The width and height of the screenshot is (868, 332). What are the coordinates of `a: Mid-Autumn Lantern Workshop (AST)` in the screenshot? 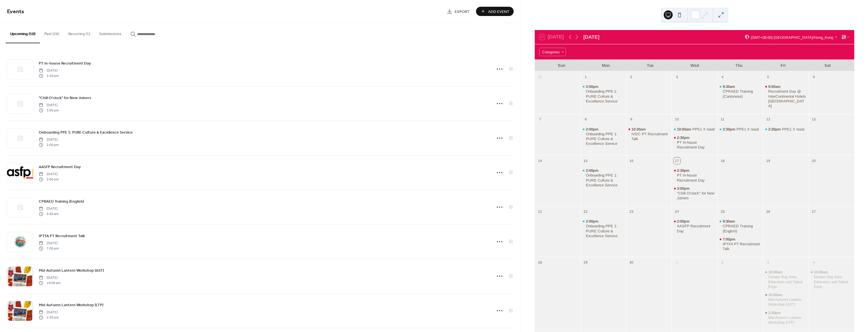 It's located at (71, 270).